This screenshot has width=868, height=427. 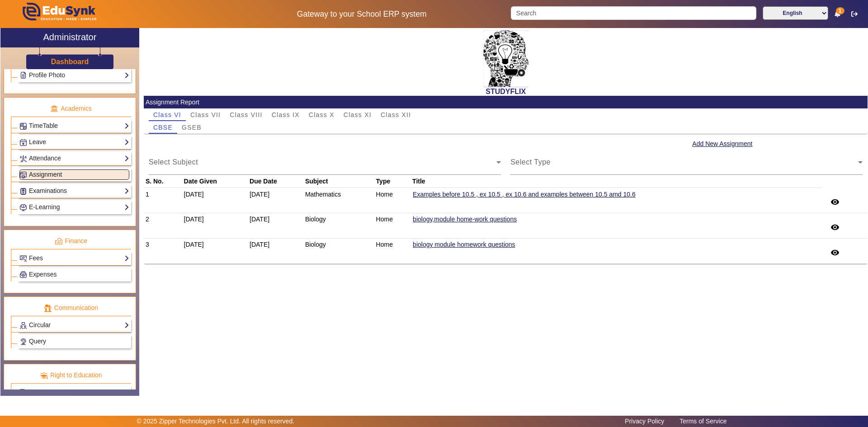 What do you see at coordinates (644, 421) in the screenshot?
I see `a: Privacy Policy` at bounding box center [644, 421].